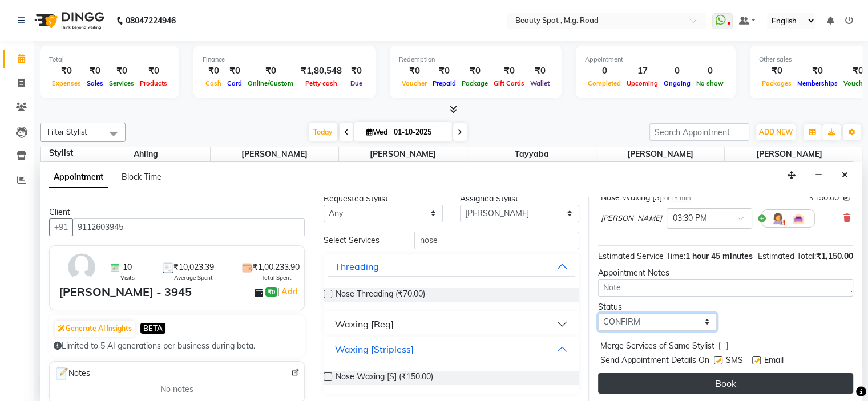 The height and width of the screenshot is (401, 868). Describe the element at coordinates (845, 175) in the screenshot. I see `button: Close` at that location.